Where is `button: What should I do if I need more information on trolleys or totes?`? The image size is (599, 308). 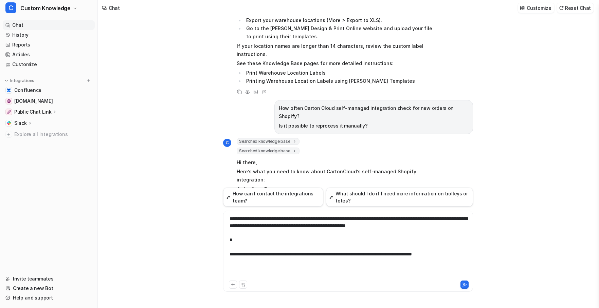 button: What should I do if I need more information on trolleys or totes? is located at coordinates (399, 197).